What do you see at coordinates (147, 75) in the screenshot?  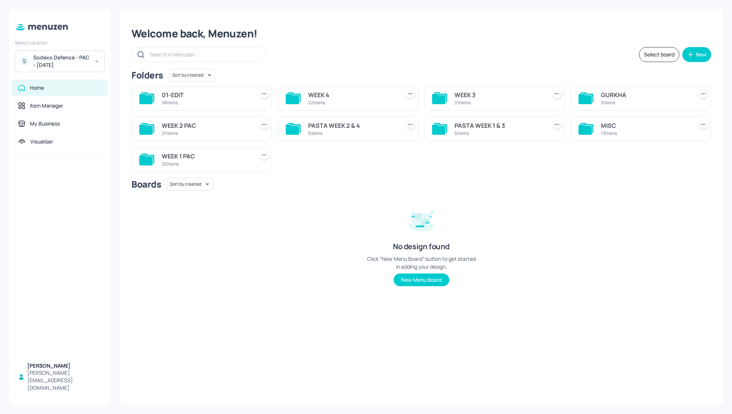 I see `div: Folders` at bounding box center [147, 75].